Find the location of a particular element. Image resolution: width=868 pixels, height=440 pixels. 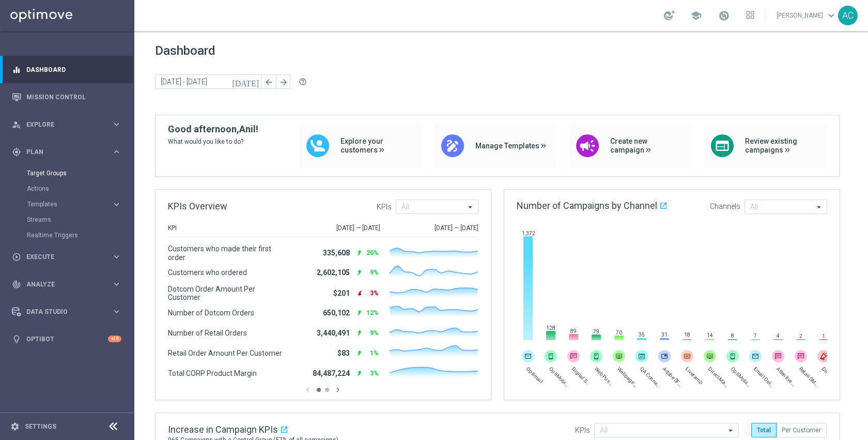

a: Realtime Triggers is located at coordinates (67, 235).